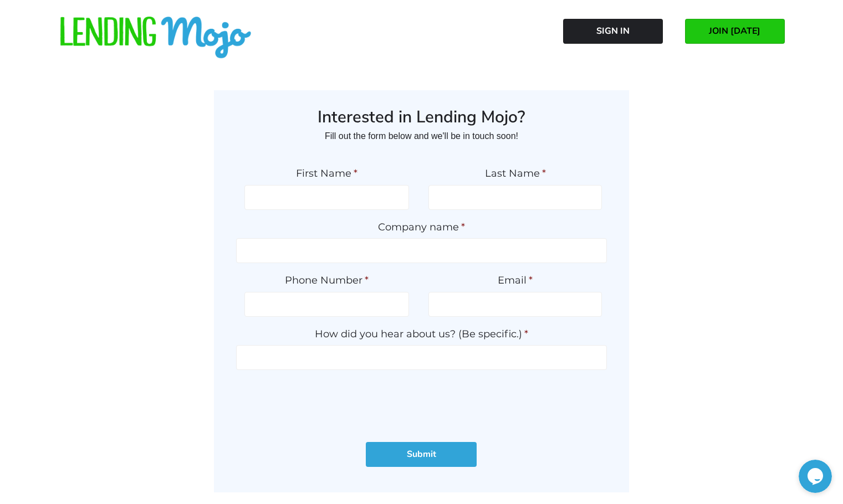 The height and width of the screenshot is (504, 843). I want to click on label: Phone Number, so click(326, 281).